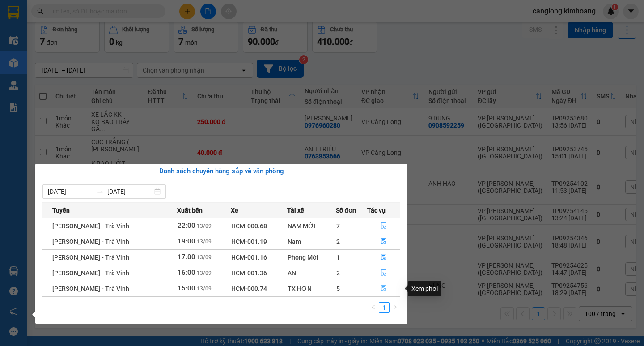 The width and height of the screenshot is (644, 346). What do you see at coordinates (249, 273) in the screenshot?
I see `span: HCM-001.36` at bounding box center [249, 273].